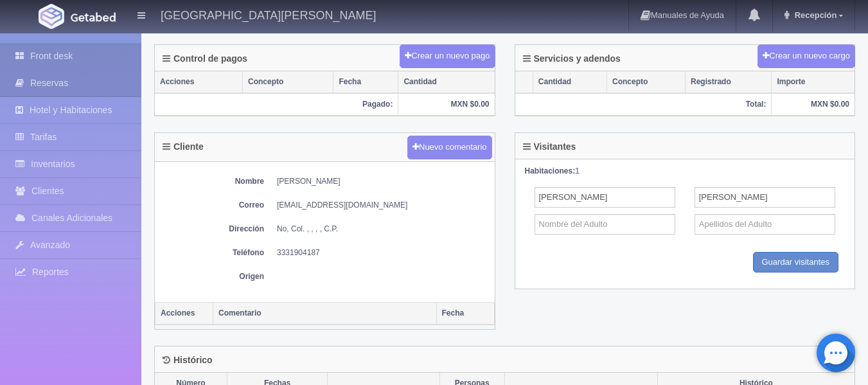 Image resolution: width=868 pixels, height=385 pixels. Describe the element at coordinates (549, 147) in the screenshot. I see `h4: Visitantes` at that location.